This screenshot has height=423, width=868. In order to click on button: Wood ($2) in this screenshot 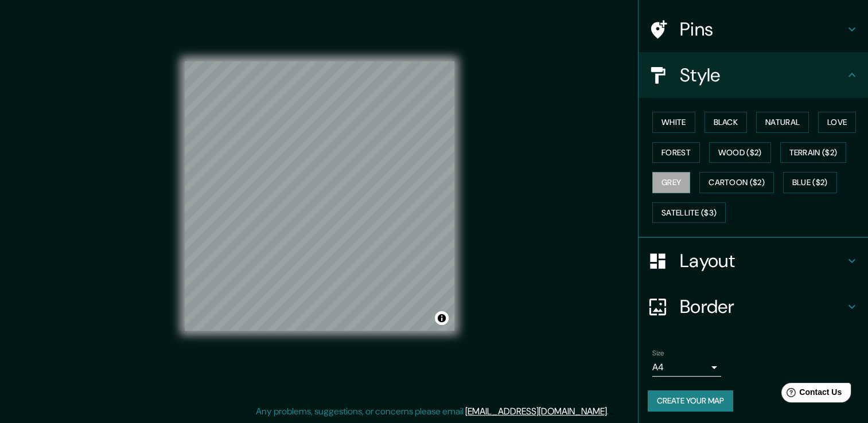, I will do `click(740, 152)`.